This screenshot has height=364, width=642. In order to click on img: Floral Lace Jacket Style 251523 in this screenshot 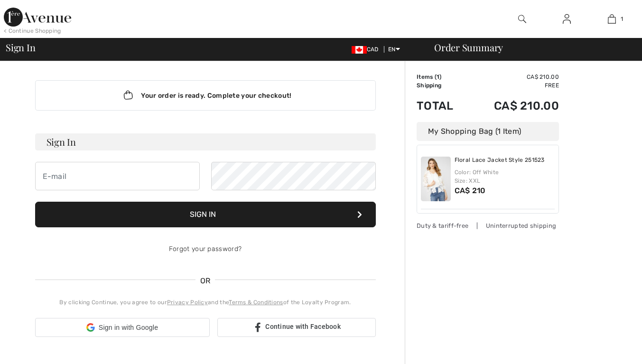, I will do `click(436, 179)`.